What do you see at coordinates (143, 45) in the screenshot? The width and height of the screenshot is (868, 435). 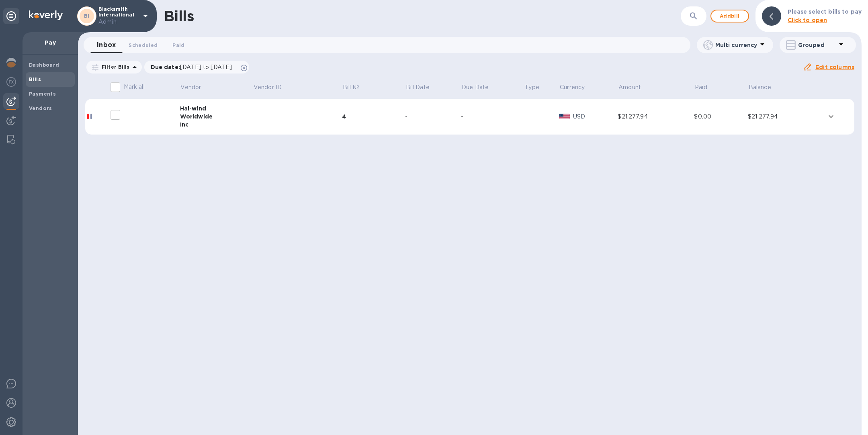 I see `span: Scheduled` at bounding box center [143, 45].